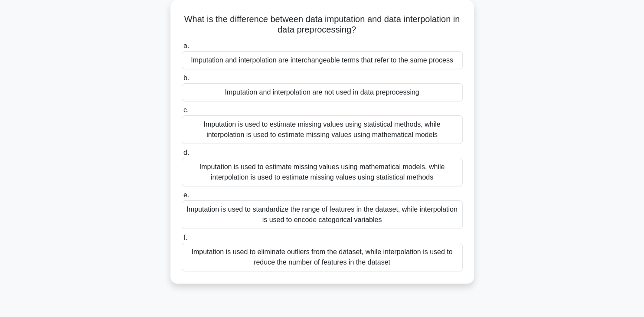 The image size is (644, 317). What do you see at coordinates (186, 195) in the screenshot?
I see `span: e.` at bounding box center [186, 195].